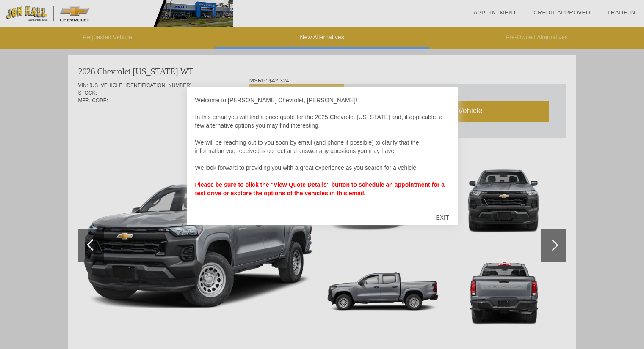  Describe the element at coordinates (562, 12) in the screenshot. I see `a: Credit Approved` at that location.